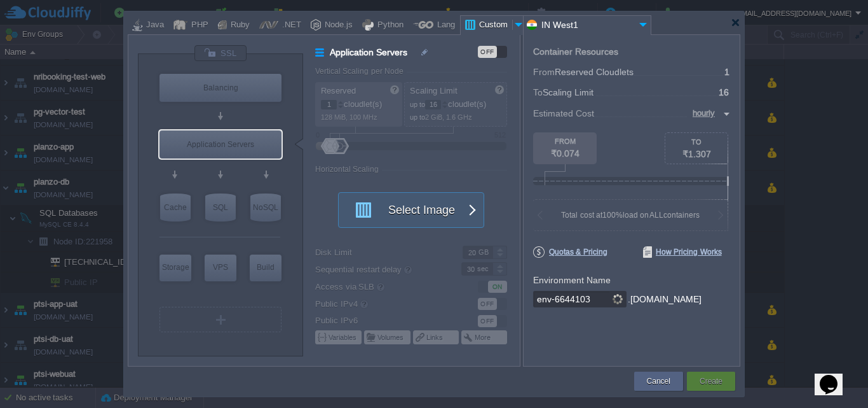 This screenshot has width=868, height=408. I want to click on button: Cancel, so click(659, 381).